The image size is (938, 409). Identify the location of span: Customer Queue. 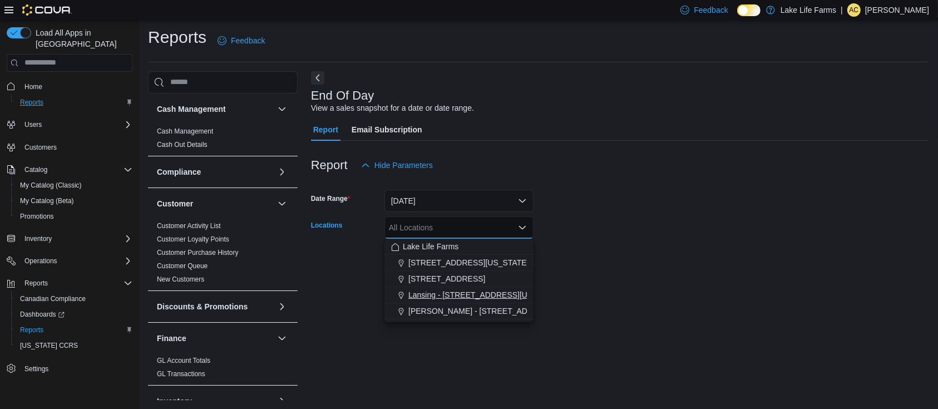
(182, 266).